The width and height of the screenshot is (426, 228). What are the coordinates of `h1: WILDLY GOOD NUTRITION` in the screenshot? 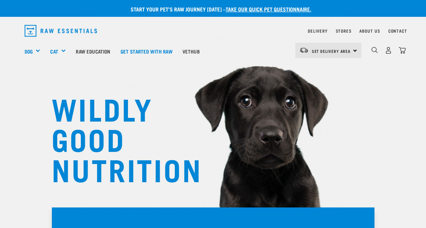 It's located at (119, 138).